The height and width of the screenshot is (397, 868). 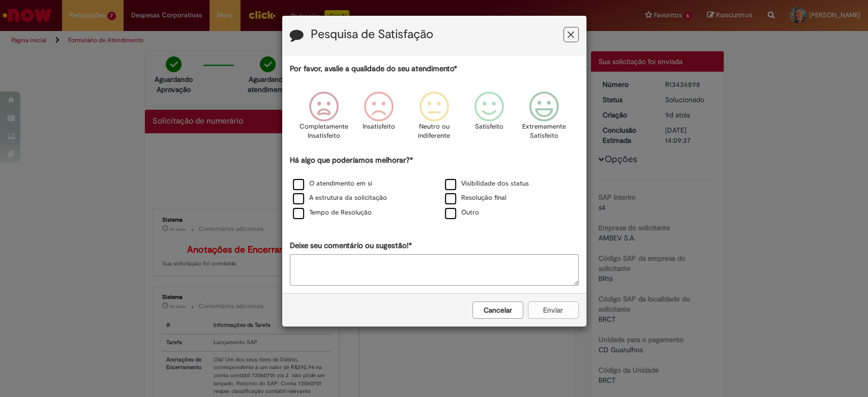 What do you see at coordinates (332, 184) in the screenshot?
I see `label: O atendimento em si` at bounding box center [332, 184].